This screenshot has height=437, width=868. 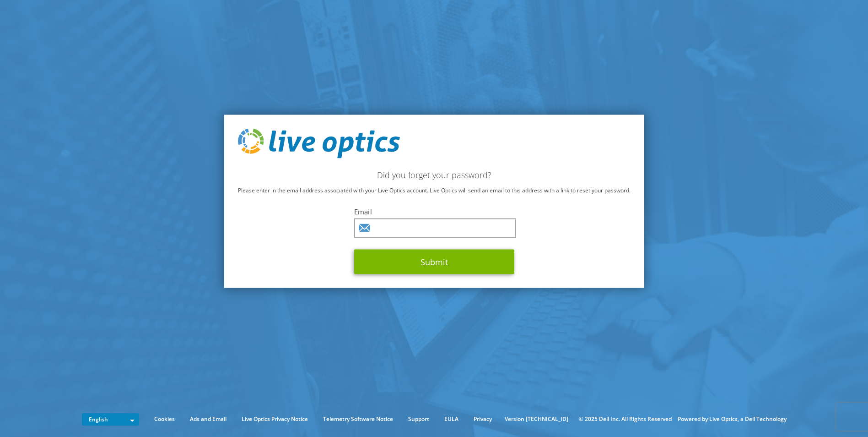 What do you see at coordinates (434, 212) in the screenshot?
I see `label: Email` at bounding box center [434, 212].